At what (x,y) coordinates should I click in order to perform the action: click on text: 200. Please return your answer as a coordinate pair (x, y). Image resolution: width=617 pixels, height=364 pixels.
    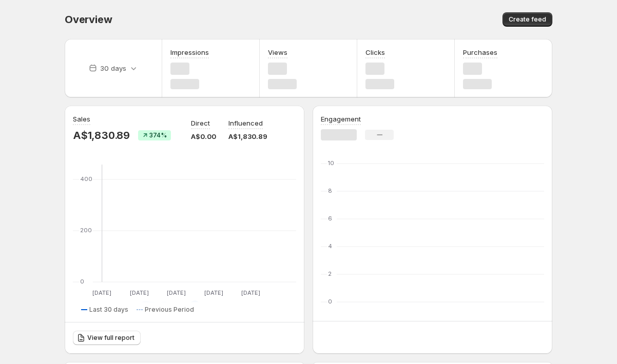
    Looking at the image, I should click on (86, 230).